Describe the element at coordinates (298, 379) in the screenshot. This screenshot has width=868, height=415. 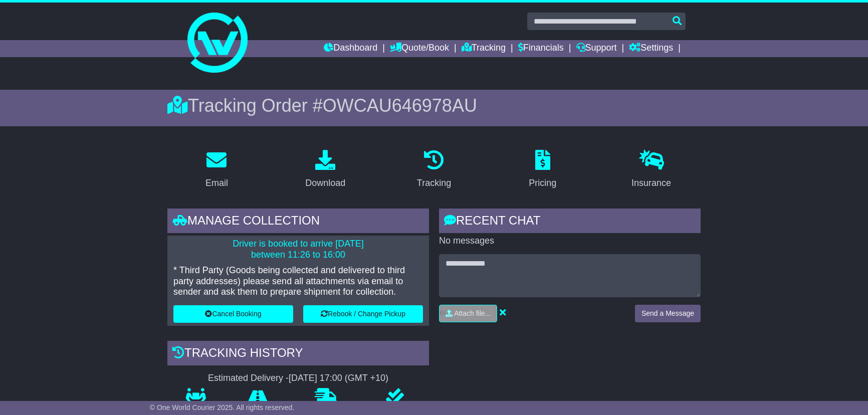
I see `div: Estimated Delivery -` at that location.